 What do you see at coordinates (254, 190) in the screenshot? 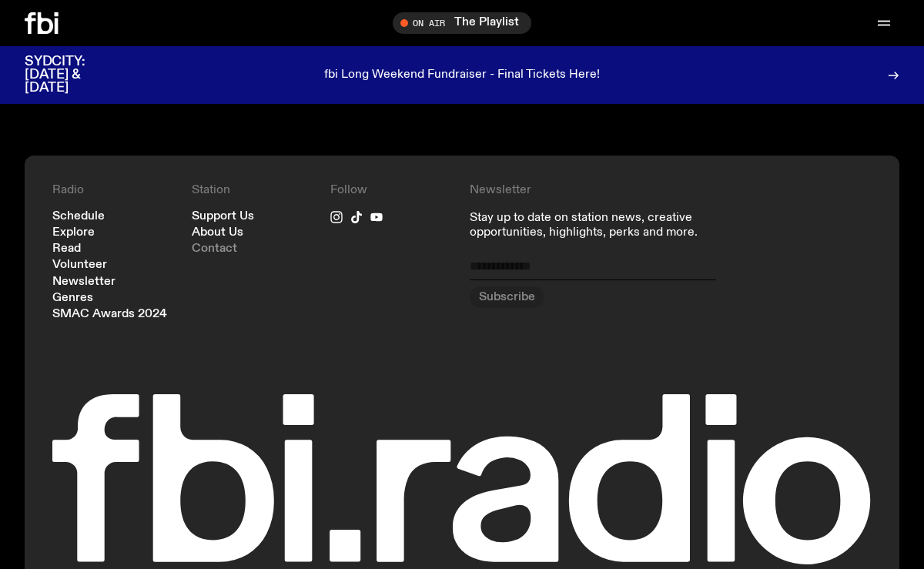
I see `h4: Station` at bounding box center [254, 190].